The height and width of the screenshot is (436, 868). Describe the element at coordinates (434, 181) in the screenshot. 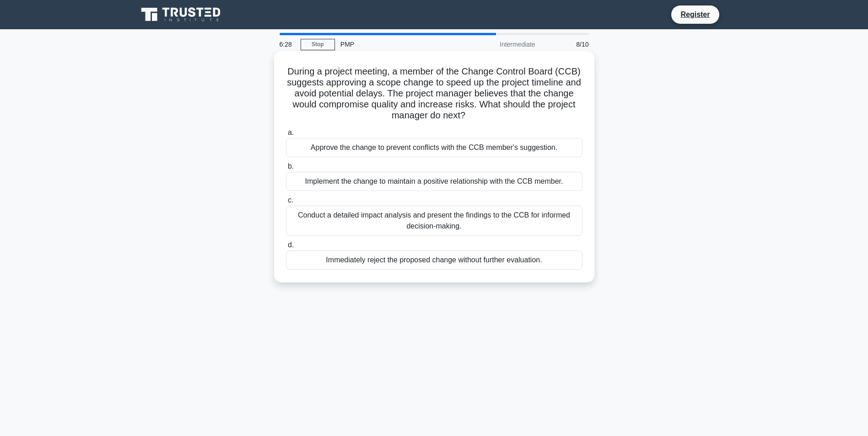

I see `div: Implement the change to maintain a positive relationship with the CCB member.` at that location.